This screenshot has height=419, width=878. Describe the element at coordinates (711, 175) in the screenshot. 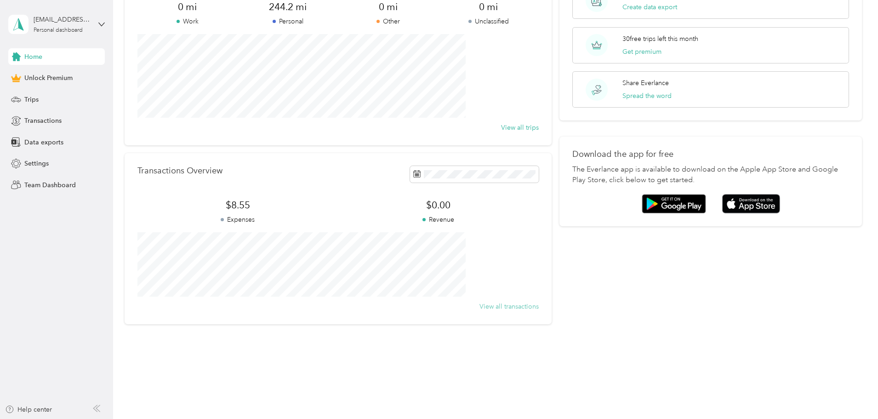

I see `p: The Everlance app is available to download on the Apple App Store and Google Play Store, click be...` at that location.